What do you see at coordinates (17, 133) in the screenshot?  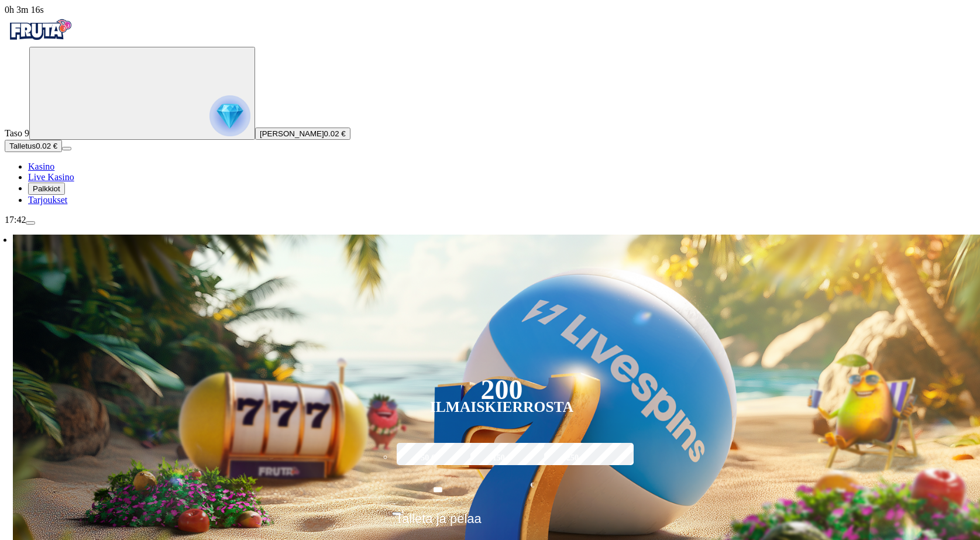 I see `span: Taso 9` at bounding box center [17, 133].